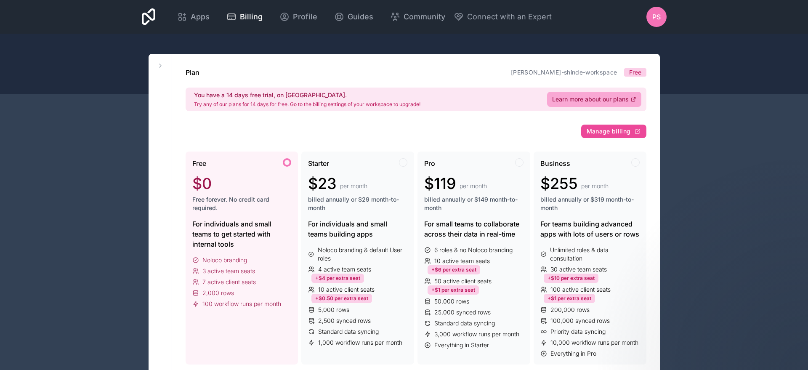 This screenshot has height=370, width=808. Describe the element at coordinates (358, 229) in the screenshot. I see `div: For individuals and small teams building apps` at that location.